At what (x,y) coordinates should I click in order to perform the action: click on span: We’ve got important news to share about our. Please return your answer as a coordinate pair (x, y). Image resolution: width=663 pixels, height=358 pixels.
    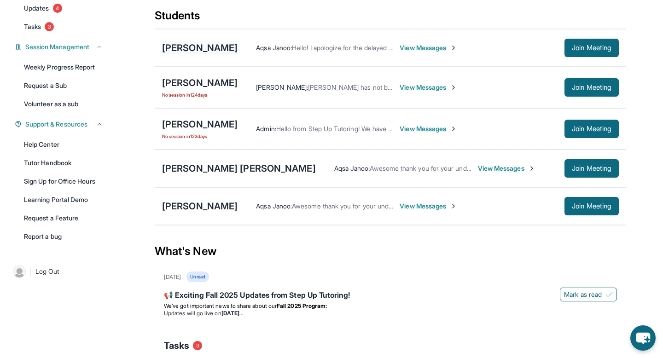
    Looking at the image, I should click on (220, 306).